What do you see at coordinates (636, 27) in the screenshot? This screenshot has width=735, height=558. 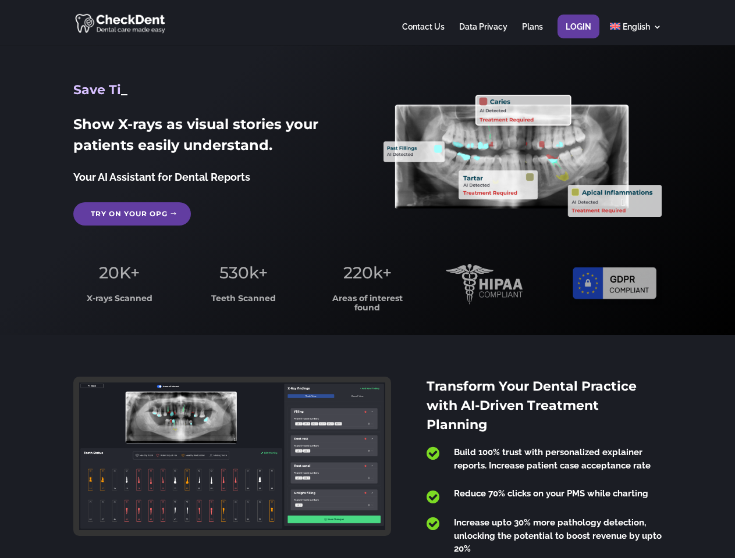 I see `span: English` at bounding box center [636, 27].